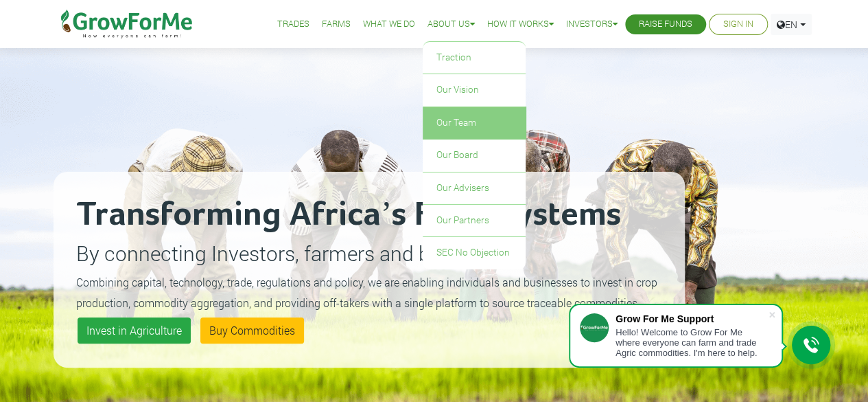 The height and width of the screenshot is (402, 868). Describe the element at coordinates (366, 292) in the screenshot. I see `small: Combining capital, technology, trade, regulations and policy, we are enabling individuals and bus...` at that location.